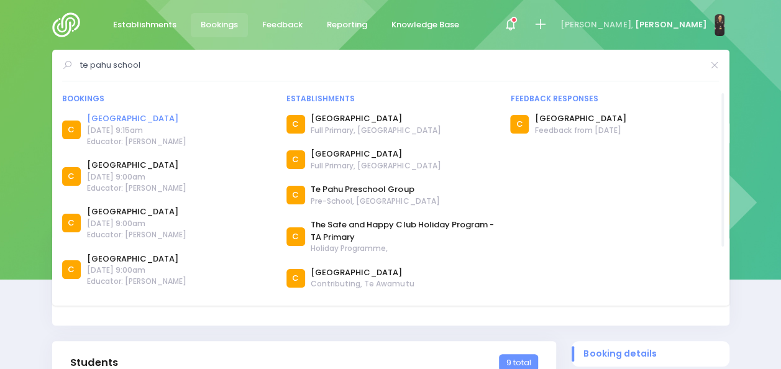 This screenshot has height=369, width=781. I want to click on a: Knowledge Base, so click(425, 25).